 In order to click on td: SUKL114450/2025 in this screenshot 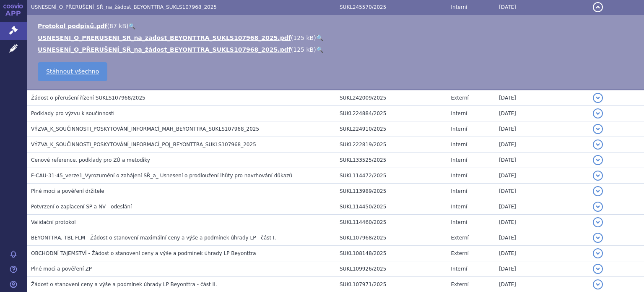, I will do `click(391, 206)`.